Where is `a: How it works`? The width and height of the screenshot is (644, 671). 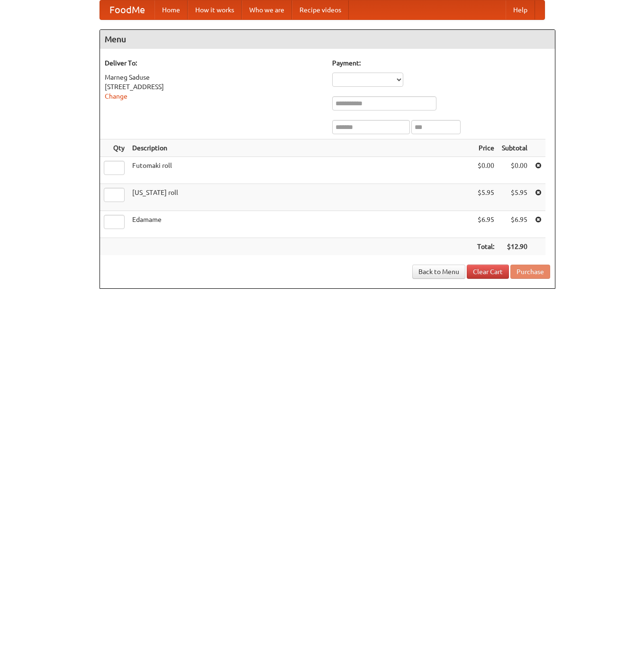 a: How it works is located at coordinates (214, 10).